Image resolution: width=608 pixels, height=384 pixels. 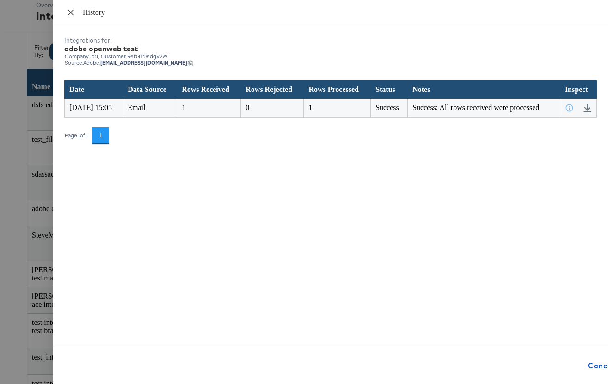 I want to click on th: Data Source, so click(x=150, y=90).